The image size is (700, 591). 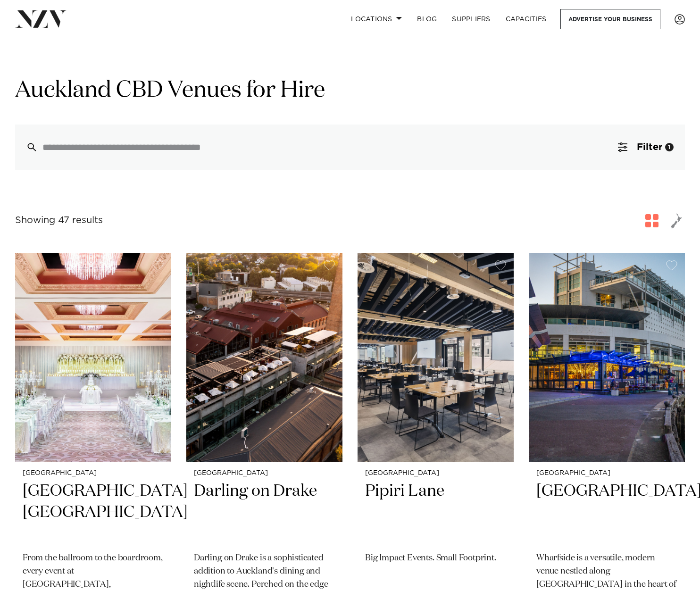 What do you see at coordinates (40, 19) in the screenshot?
I see `img: nzv-logo.png` at bounding box center [40, 19].